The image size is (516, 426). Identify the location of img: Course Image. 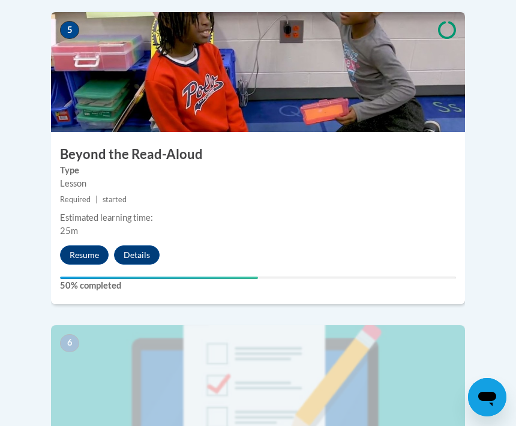
(258, 72).